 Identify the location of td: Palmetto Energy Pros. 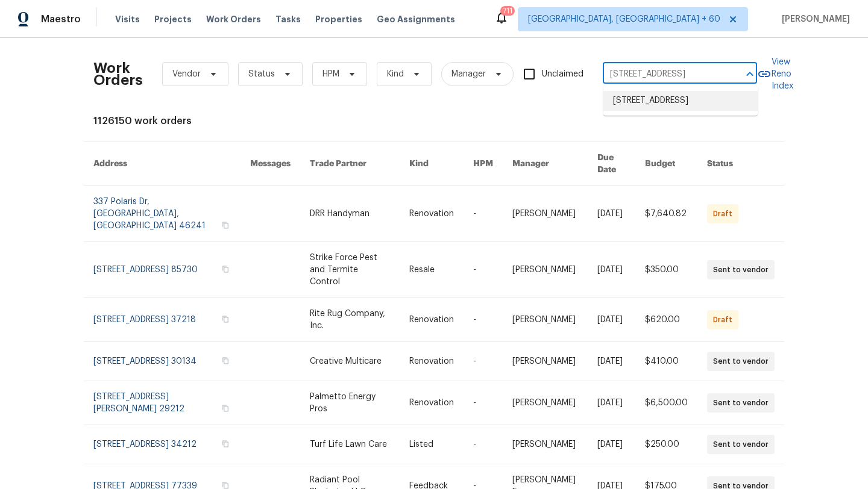
(350, 403).